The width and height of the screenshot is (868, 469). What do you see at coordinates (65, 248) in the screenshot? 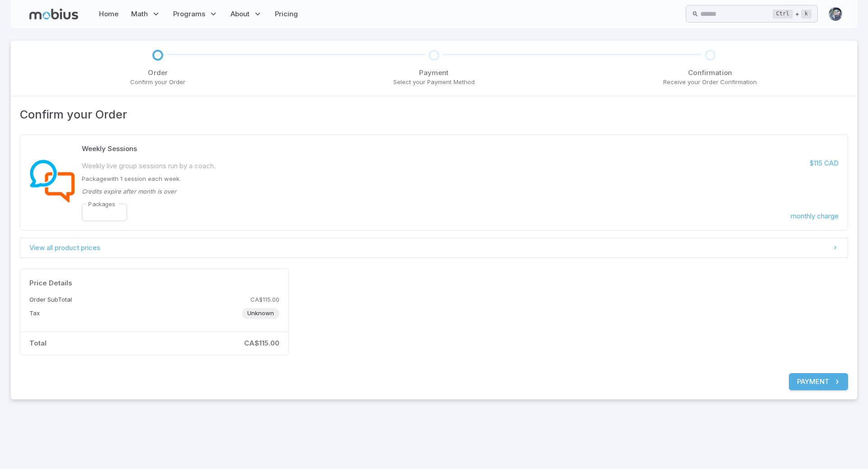
I see `p: View all product prices` at bounding box center [65, 248].